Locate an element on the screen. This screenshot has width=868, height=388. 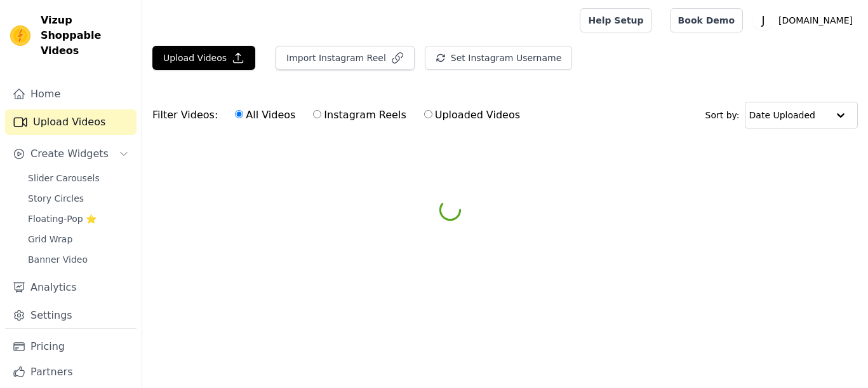
span: Vizup Shoppable Videos is located at coordinates (86, 36).